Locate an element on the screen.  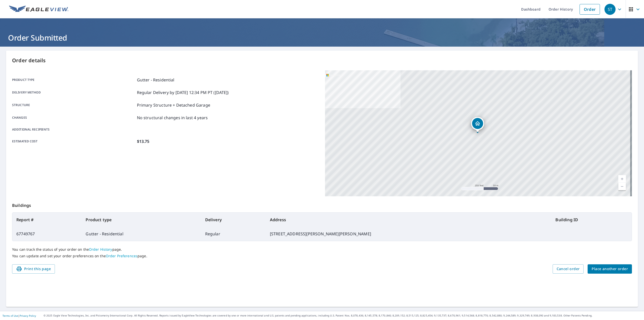
button: Cancel order is located at coordinates (568, 269).